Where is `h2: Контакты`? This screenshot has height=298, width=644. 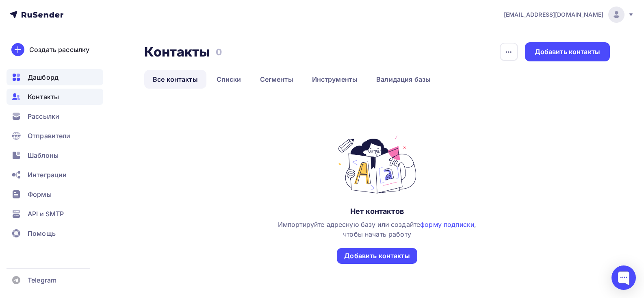
h2: Контакты is located at coordinates (177, 52).